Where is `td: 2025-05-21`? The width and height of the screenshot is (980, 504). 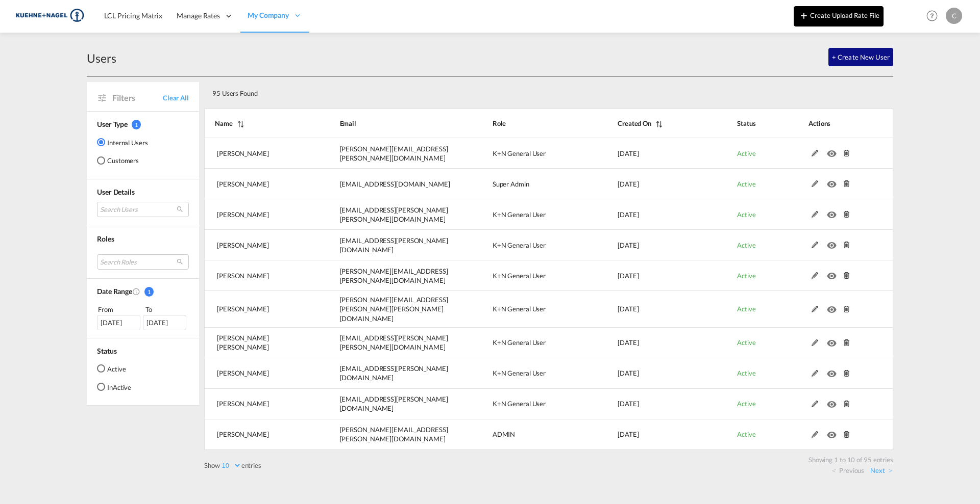 td: 2025-05-21 is located at coordinates (652, 435).